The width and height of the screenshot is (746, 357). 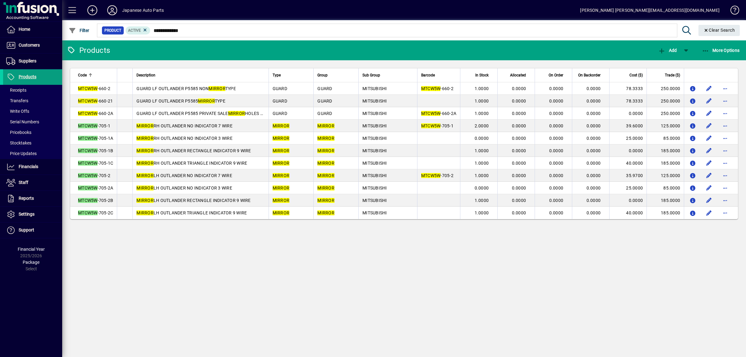 What do you see at coordinates (732, 11) in the screenshot?
I see `a: Knowledge Base` at bounding box center [732, 11].